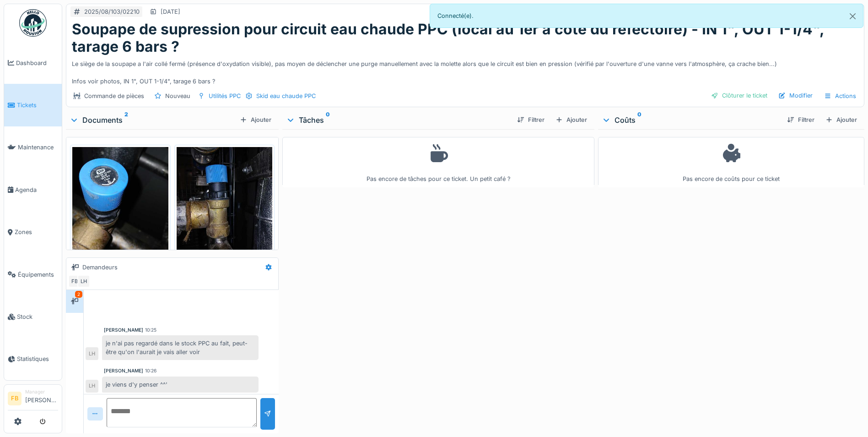  Describe the element at coordinates (38, 105) in the screenshot. I see `span: Tickets` at that location.